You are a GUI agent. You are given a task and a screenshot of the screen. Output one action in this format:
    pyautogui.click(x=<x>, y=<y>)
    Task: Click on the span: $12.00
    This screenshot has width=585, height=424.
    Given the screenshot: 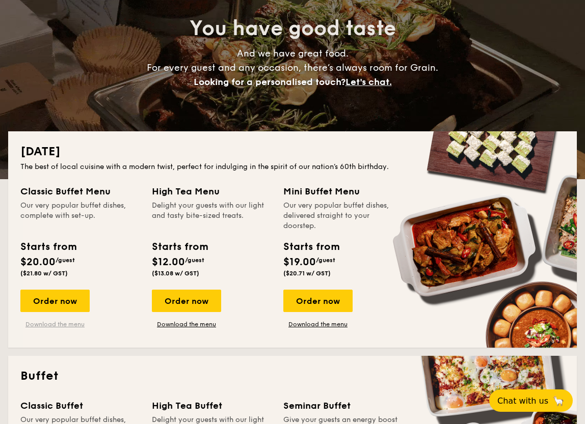 What is the action you would take?
    pyautogui.click(x=168, y=262)
    